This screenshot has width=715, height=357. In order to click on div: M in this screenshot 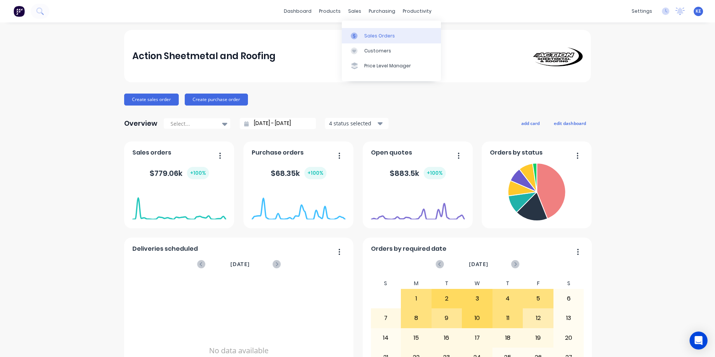, I will do `click(416, 283)`.